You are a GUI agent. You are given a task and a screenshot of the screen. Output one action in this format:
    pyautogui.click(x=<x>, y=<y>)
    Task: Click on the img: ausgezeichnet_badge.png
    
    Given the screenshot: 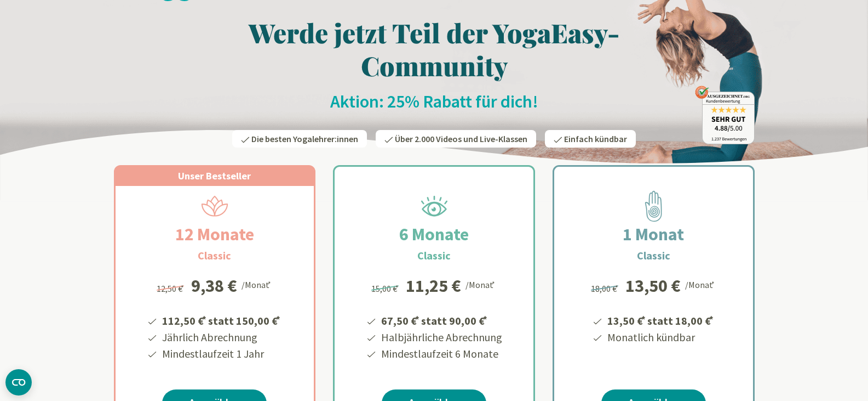 What is the action you would take?
    pyautogui.click(x=725, y=115)
    